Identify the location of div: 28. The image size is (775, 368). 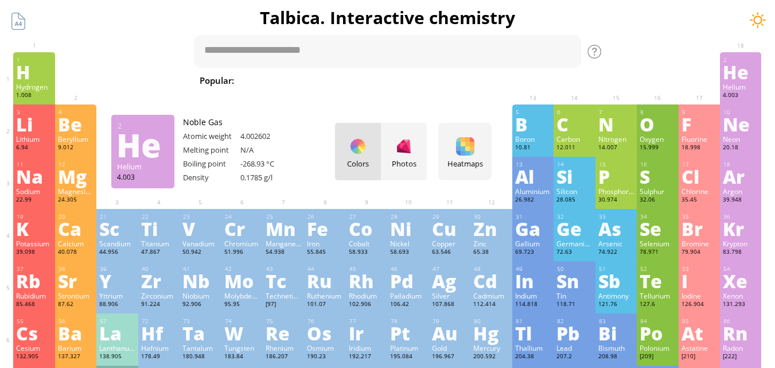
(408, 216).